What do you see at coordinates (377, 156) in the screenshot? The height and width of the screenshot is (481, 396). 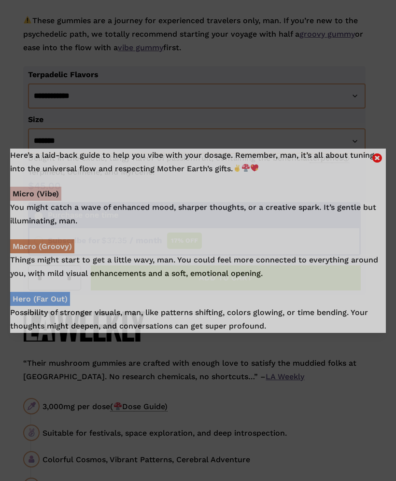 I see `button: Close` at bounding box center [377, 156].